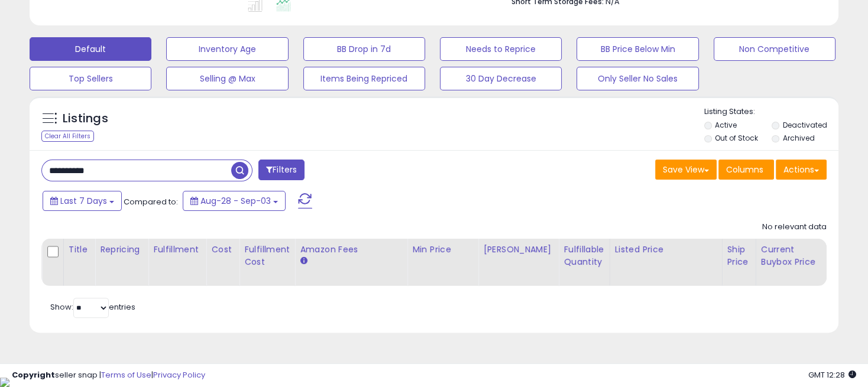  I want to click on div: Clear All Filters, so click(67, 136).